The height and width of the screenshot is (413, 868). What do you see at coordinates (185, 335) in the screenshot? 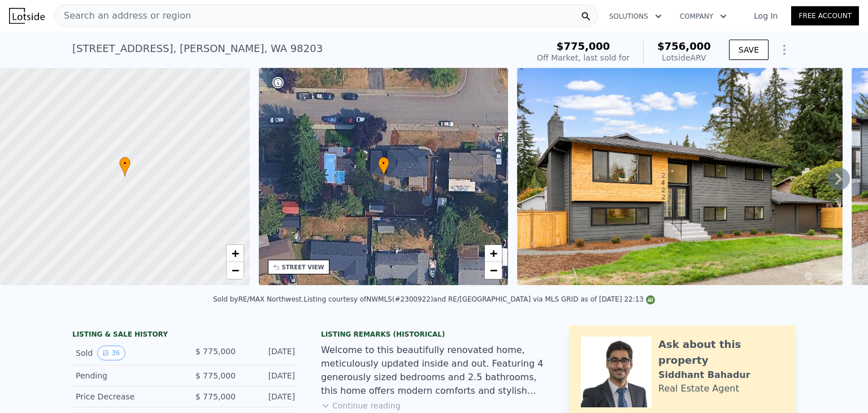
I see `div: LISTING & SALE HISTORY` at bounding box center [185, 335].